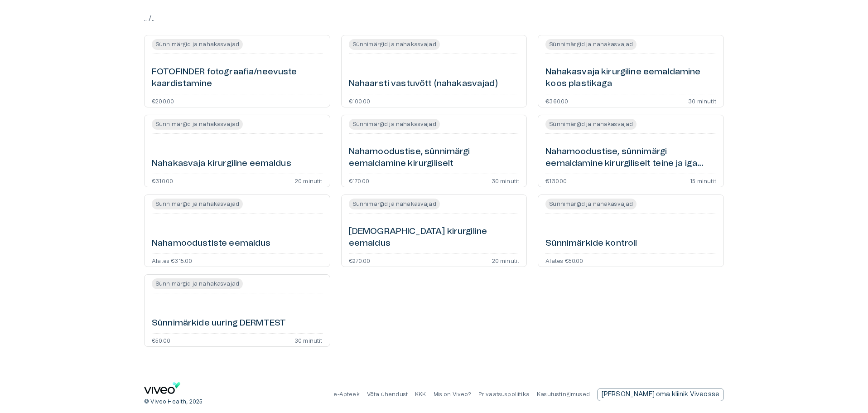 The width and height of the screenshot is (868, 413). What do you see at coordinates (564, 260) in the screenshot?
I see `p: Alates €50.00` at bounding box center [564, 260].